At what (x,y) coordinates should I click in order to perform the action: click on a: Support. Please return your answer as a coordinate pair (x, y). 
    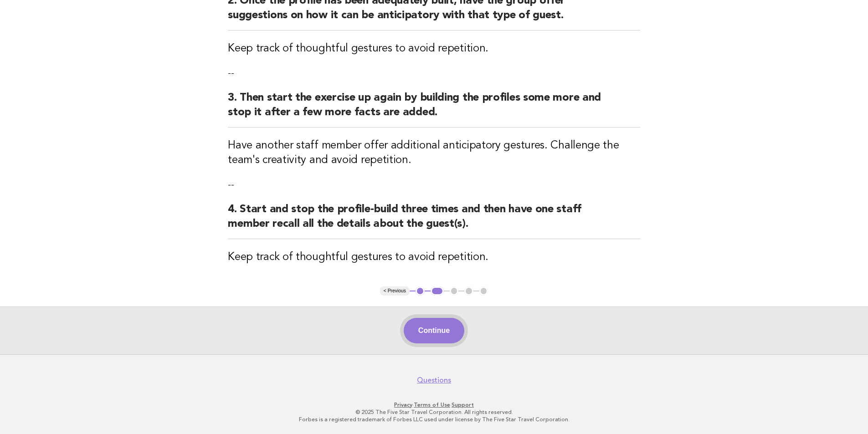
    Looking at the image, I should click on (463, 405).